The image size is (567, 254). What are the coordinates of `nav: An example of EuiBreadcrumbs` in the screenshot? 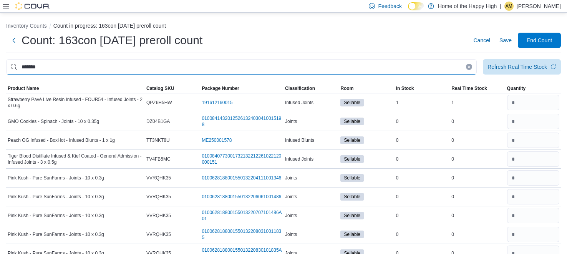 It's located at (283, 26).